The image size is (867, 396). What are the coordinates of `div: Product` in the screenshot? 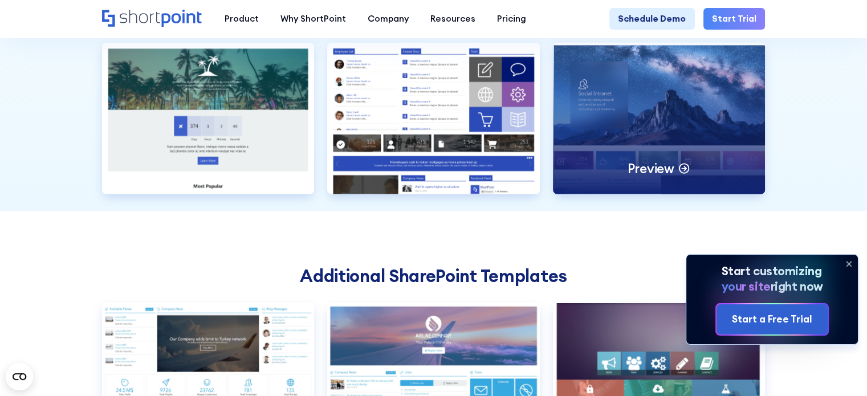 It's located at (242, 19).